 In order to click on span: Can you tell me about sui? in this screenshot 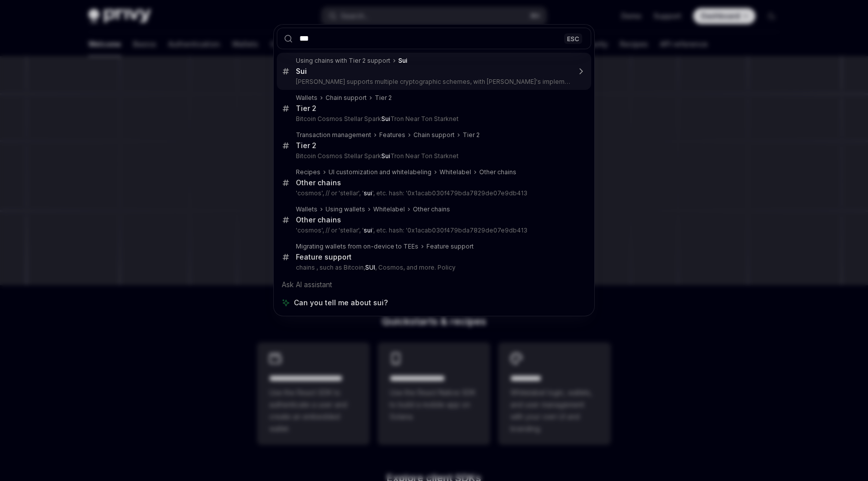, I will do `click(340, 303)`.